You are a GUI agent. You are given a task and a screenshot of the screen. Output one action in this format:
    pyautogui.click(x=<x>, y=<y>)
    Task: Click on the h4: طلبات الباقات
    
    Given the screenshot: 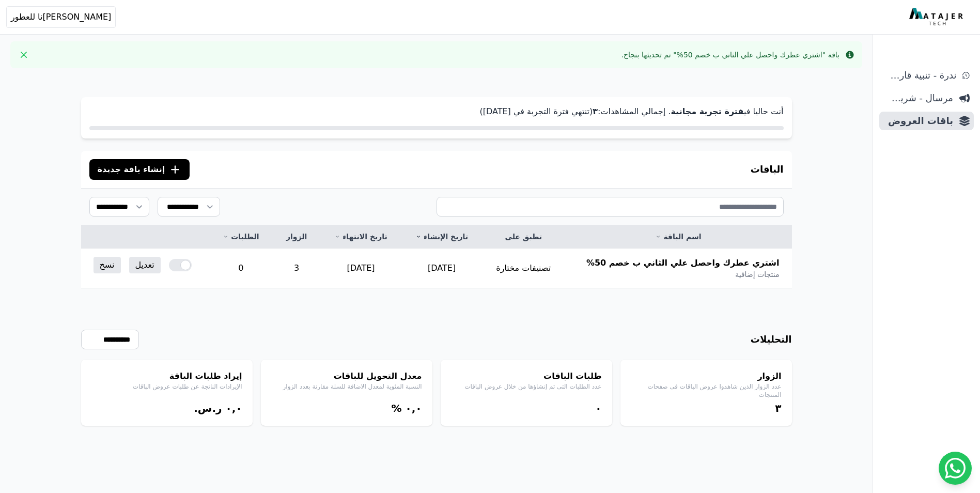 What is the action you would take?
    pyautogui.click(x=527, y=376)
    